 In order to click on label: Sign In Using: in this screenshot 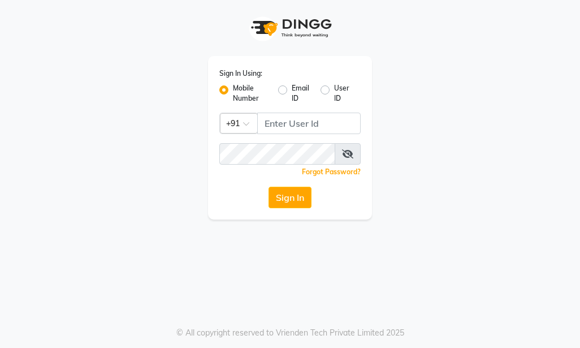, I will do `click(241, 74)`.